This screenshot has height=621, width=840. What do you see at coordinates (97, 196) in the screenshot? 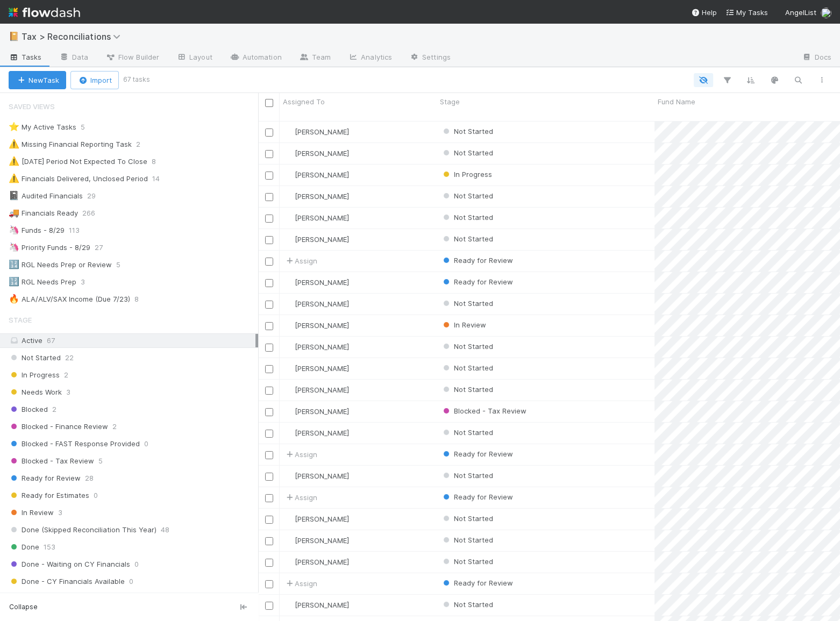
I see `span: 29` at bounding box center [97, 196].